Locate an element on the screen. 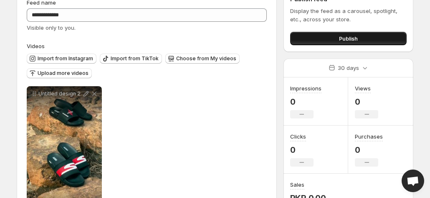 This screenshot has width=430, height=198. h3: Views is located at coordinates (363, 88).